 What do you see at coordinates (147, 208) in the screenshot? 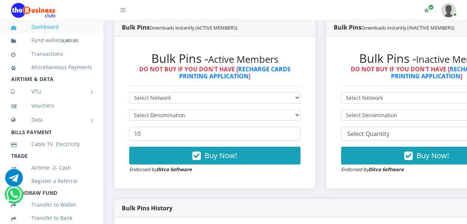
I see `strong: Bulk Pins History` at bounding box center [147, 208].